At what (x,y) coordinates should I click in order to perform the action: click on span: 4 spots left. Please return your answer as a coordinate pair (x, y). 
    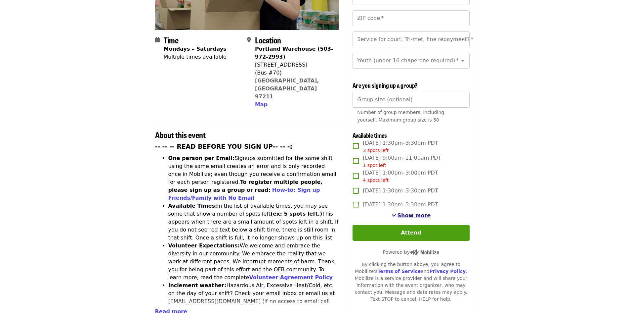
    Looking at the image, I should click on (376, 180).